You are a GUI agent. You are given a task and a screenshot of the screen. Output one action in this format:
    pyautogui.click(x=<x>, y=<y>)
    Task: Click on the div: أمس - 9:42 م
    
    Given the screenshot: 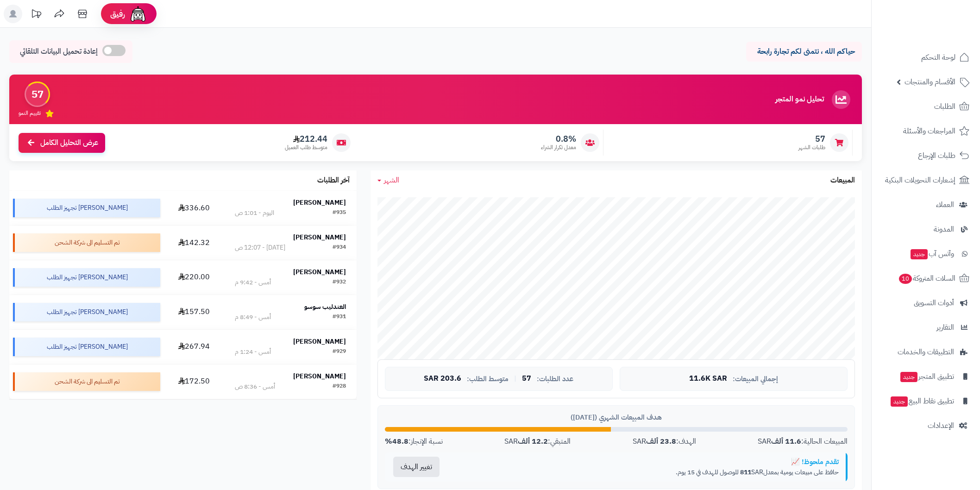 What is the action you would take?
    pyautogui.click(x=253, y=283)
    